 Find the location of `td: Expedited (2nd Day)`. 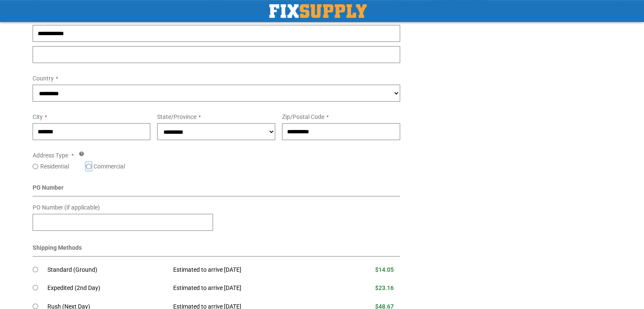

td: Expedited (2nd Day) is located at coordinates (107, 288).